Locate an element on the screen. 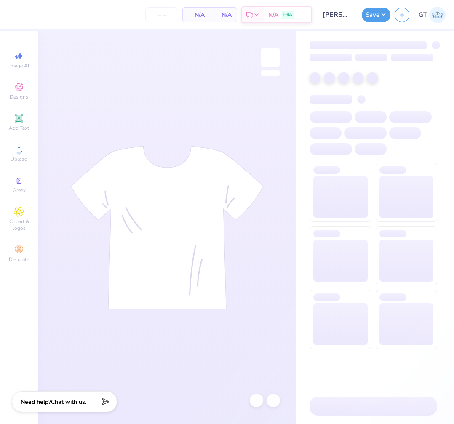  span: Upload is located at coordinates (19, 159).